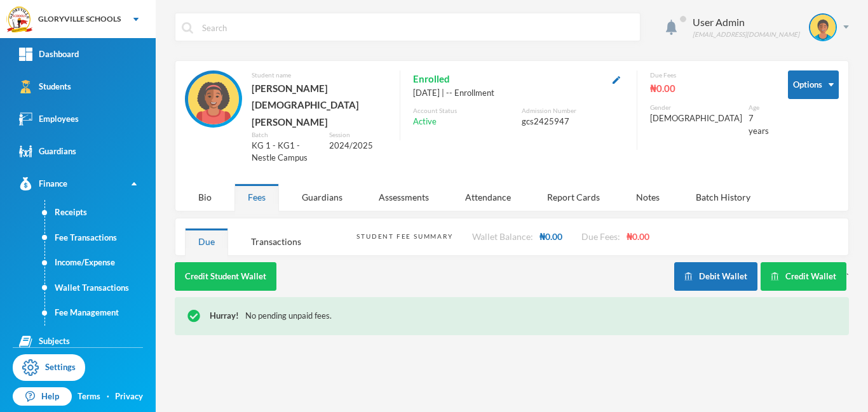  Describe the element at coordinates (100, 263) in the screenshot. I see `a: Income/Expense` at that location.